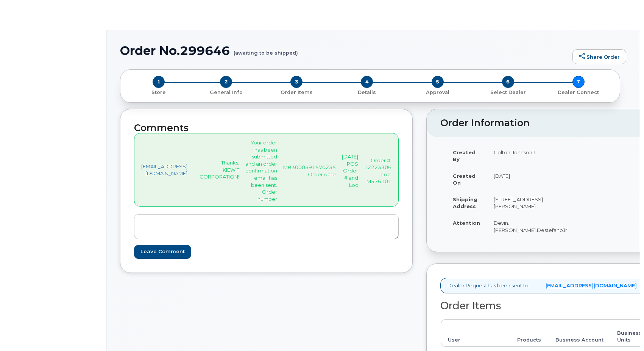  Describe the element at coordinates (465, 203) in the screenshot. I see `strong: Shipping Address` at that location.